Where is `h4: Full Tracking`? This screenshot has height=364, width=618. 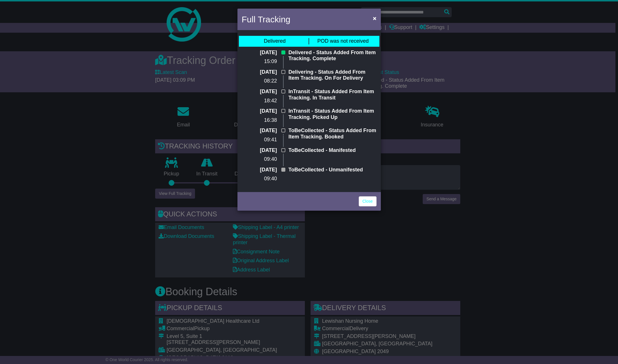 h4: Full Tracking is located at coordinates (266, 19).